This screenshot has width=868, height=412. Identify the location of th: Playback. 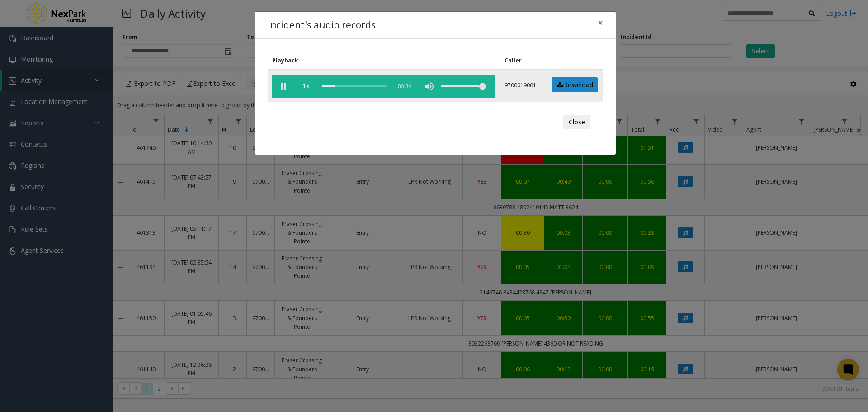
(384, 61).